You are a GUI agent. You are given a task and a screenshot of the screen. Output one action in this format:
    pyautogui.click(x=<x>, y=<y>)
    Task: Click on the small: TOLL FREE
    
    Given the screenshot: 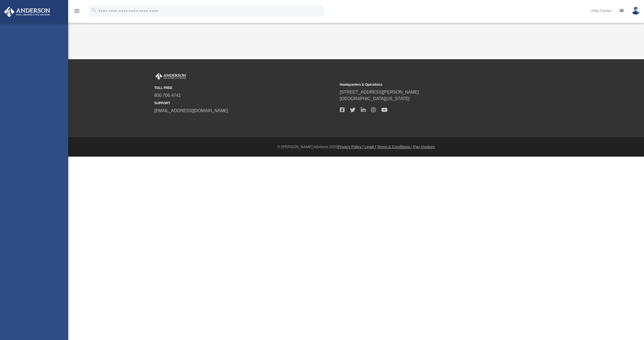 What is the action you would take?
    pyautogui.click(x=245, y=88)
    